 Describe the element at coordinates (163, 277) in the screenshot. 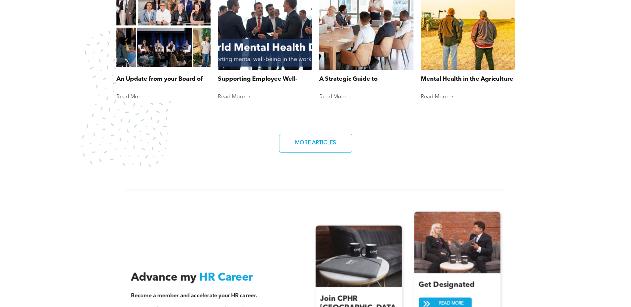

I see `span: Advance my` at that location.